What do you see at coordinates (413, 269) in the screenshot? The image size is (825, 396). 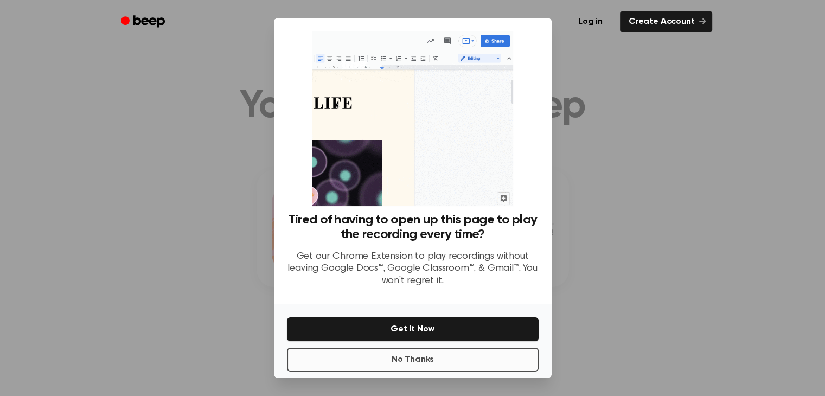 I see `p: Get our Chrome Extension to play recordings without leaving Google Docs™, Google Classroom™, & Gm...` at bounding box center [413, 269].